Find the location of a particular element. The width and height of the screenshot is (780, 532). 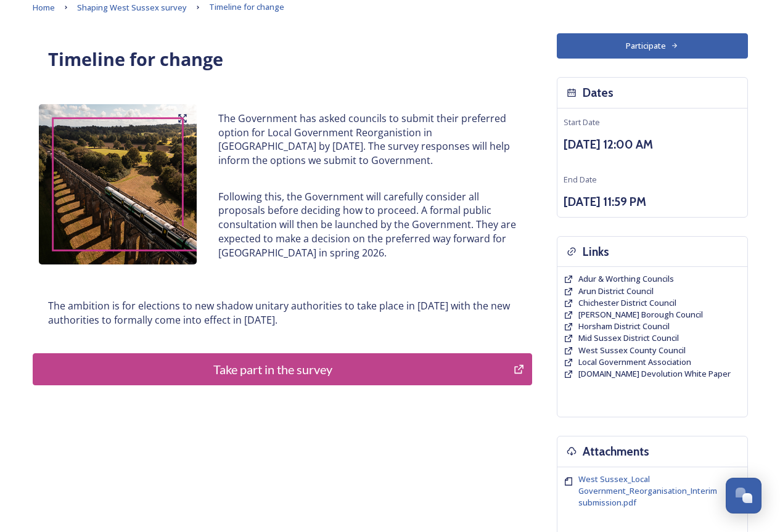

span: Mid Sussex District Council is located at coordinates (629, 338).